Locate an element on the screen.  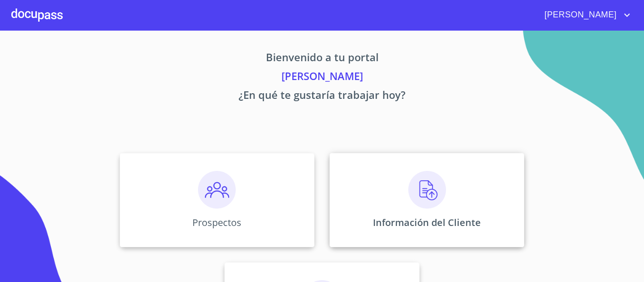
p: ¿En qué te gustaría trabajar hoy? is located at coordinates (322, 96).